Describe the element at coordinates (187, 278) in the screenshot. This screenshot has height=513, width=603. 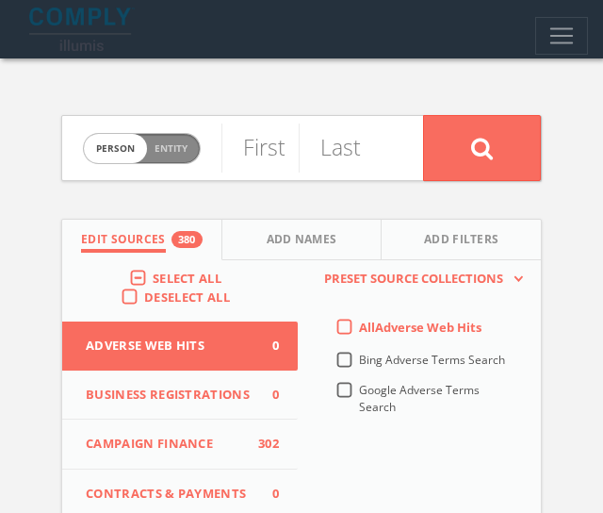
I see `span: Select All` at that location.